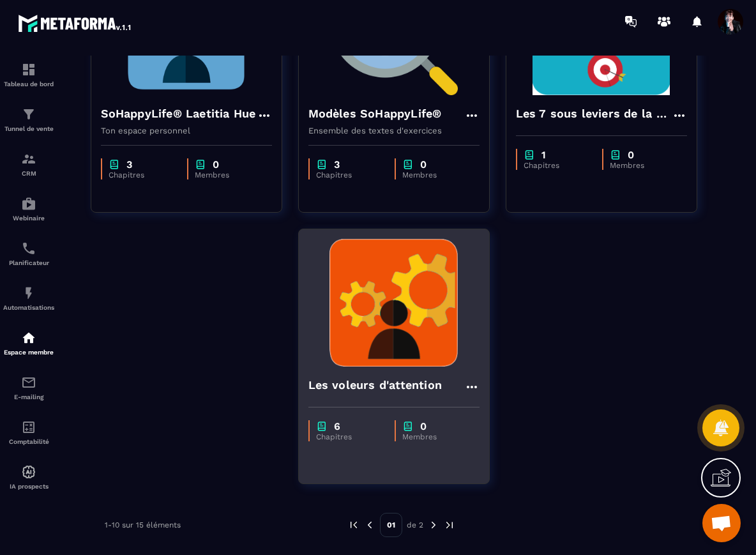  What do you see at coordinates (178, 114) in the screenshot?
I see `h4: SoHappyLife® Laetitia Hue` at bounding box center [178, 114].